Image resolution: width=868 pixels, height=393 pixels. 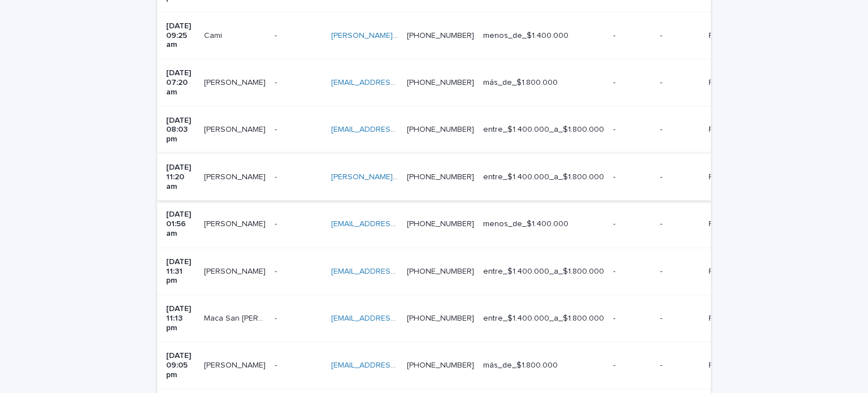 I want to click on p: Javiera Sepúlveda, so click(x=236, y=81).